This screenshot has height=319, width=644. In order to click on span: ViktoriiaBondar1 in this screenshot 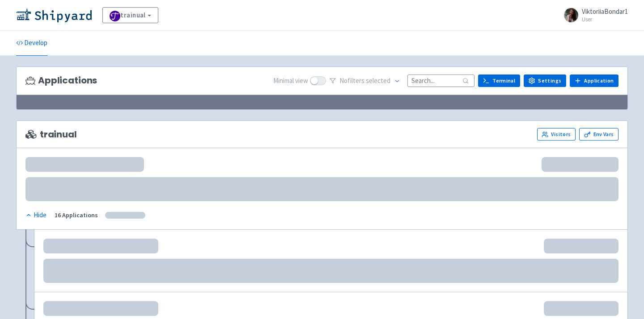, I will do `click(605, 11)`.